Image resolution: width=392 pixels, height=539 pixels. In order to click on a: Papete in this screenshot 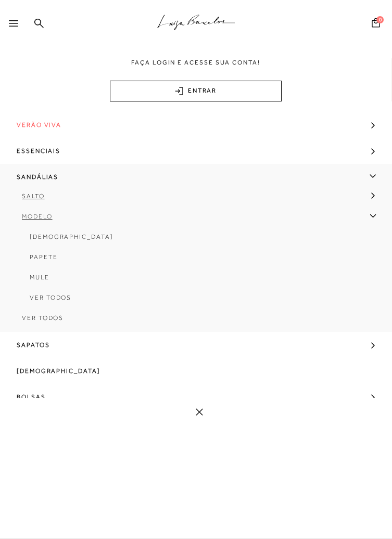, I will do `click(192, 261)`.